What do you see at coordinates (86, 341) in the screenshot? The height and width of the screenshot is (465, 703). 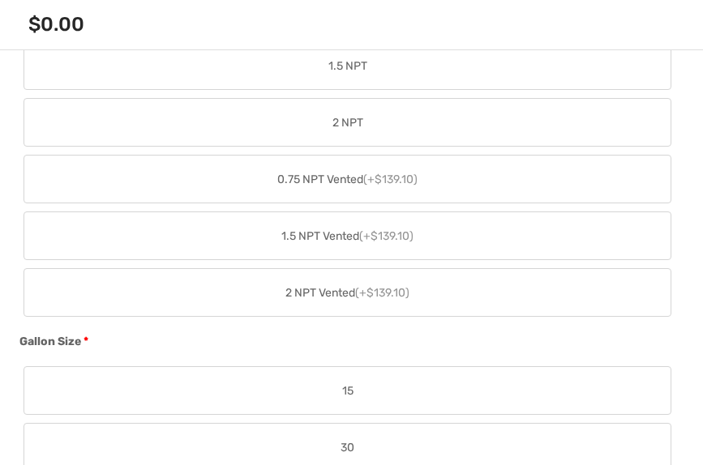 I see `abbr: required` at bounding box center [86, 341].